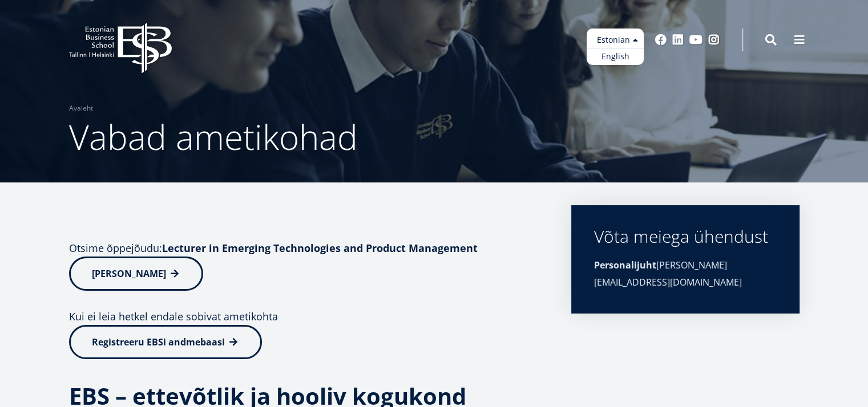 The image size is (868, 407). Describe the element at coordinates (309, 317) in the screenshot. I see `p: Kui ei leia hetkel endale sobivat ametikohta` at that location.